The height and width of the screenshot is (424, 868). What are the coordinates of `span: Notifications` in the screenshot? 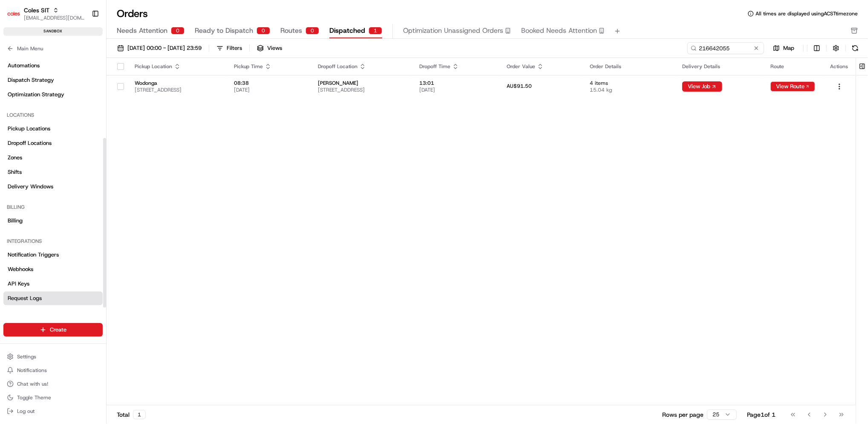 It's located at (32, 370).